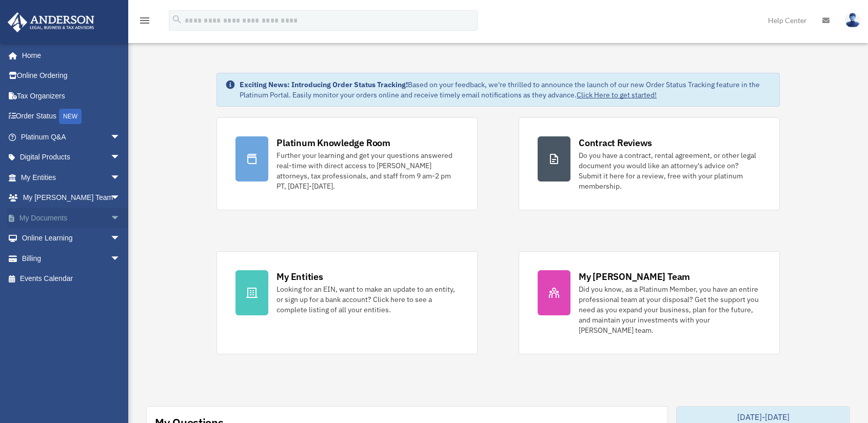 The height and width of the screenshot is (423, 868). I want to click on div: Do you have a contract, rental agreement, or other legal document you would like an attorney's ad..., so click(669, 171).